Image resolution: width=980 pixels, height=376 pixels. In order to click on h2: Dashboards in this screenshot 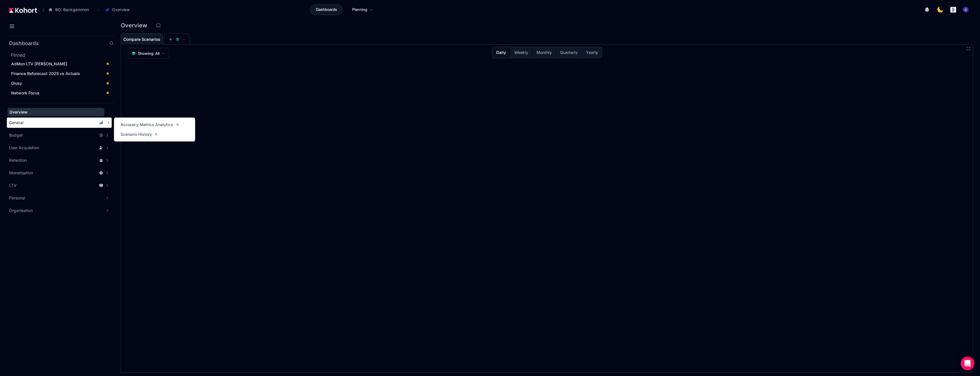, I will do `click(24, 43)`.